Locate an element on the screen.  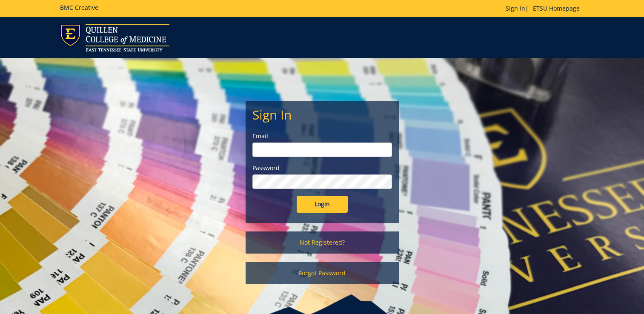
a: Forgot Password is located at coordinates (322, 273).